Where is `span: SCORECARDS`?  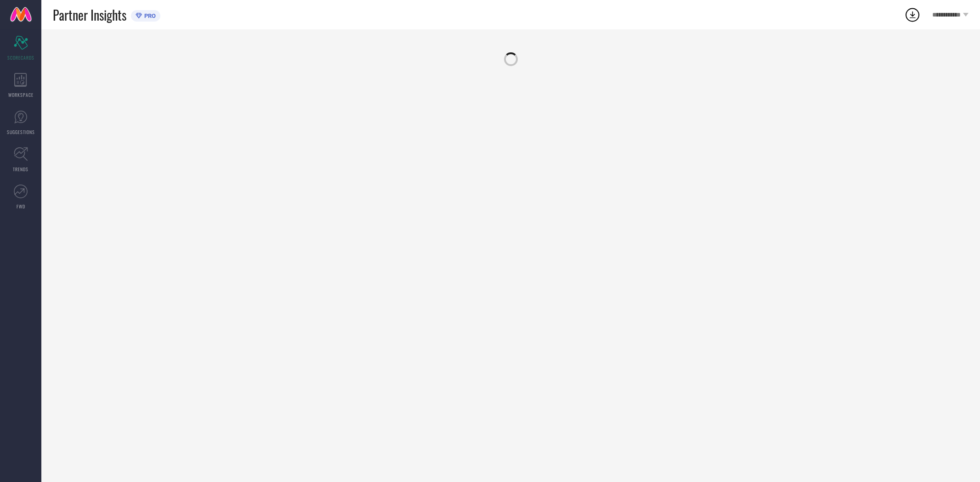 span: SCORECARDS is located at coordinates (21, 57).